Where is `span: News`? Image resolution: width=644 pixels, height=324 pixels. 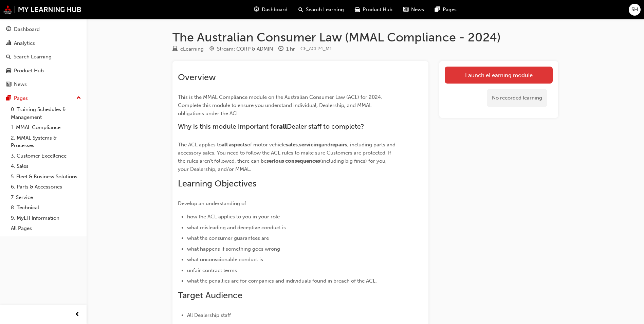 span: News is located at coordinates (418, 10).